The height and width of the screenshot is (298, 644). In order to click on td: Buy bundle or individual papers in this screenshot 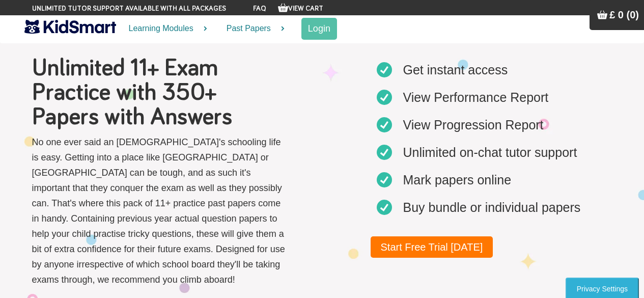, I will do `click(492, 207)`.